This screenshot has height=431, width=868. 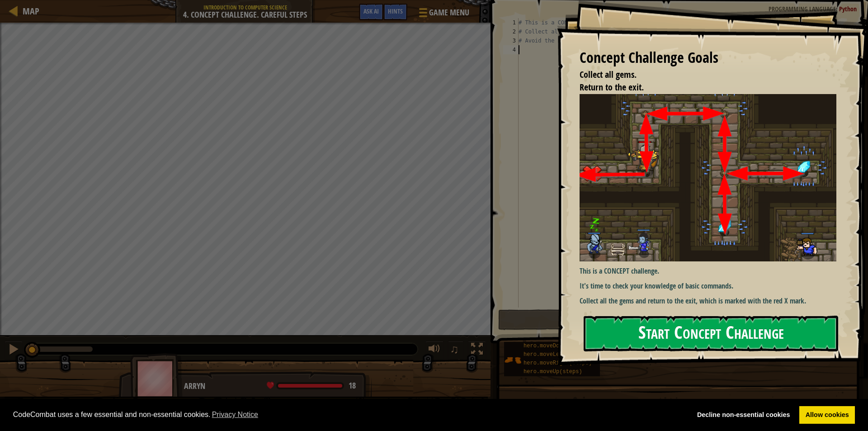 What do you see at coordinates (711, 286) in the screenshot?
I see `p: It's time to check your knowledge of basic commands.` at bounding box center [711, 286].